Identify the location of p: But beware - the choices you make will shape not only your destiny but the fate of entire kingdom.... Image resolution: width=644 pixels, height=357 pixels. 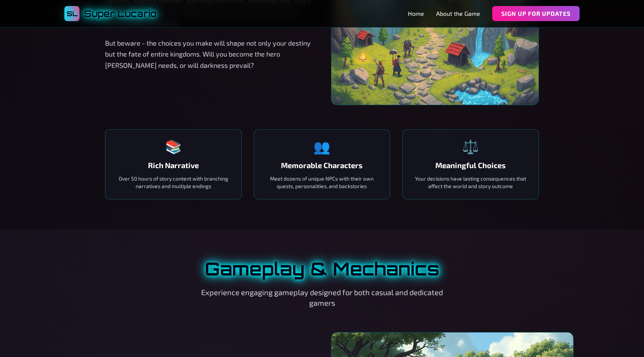
(209, 54).